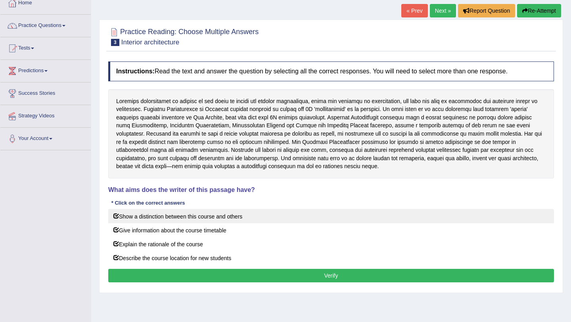 This screenshot has width=571, height=322. Describe the element at coordinates (331, 230) in the screenshot. I see `label: Give information about the course timetable` at that location.